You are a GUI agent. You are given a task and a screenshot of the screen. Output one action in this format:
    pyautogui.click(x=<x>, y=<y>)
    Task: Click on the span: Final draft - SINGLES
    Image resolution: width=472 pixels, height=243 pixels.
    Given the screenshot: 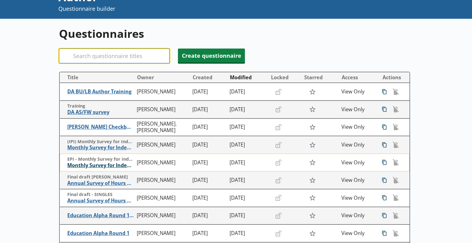 What is the action you would take?
    pyautogui.click(x=101, y=195)
    